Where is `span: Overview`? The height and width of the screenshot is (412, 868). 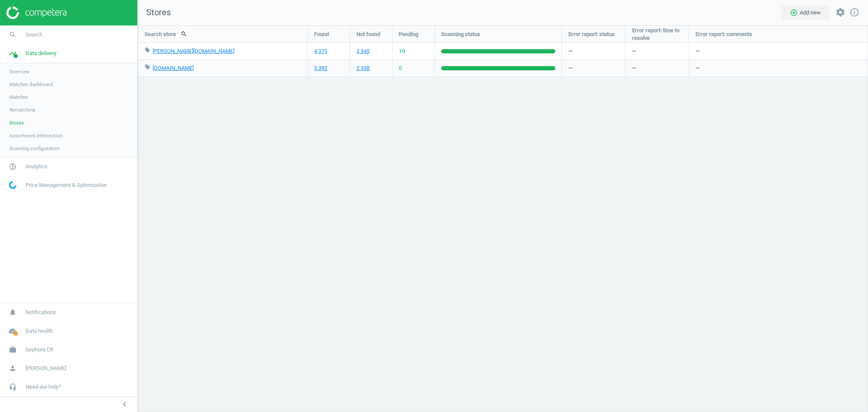 span: Overview is located at coordinates (20, 71).